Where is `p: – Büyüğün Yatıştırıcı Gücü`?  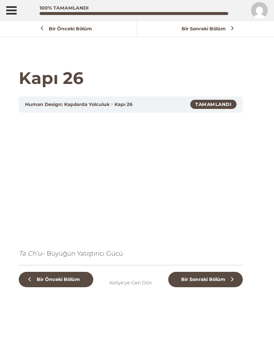 p: – Büyüğün Yatıştırıcı Gücü is located at coordinates (131, 254).